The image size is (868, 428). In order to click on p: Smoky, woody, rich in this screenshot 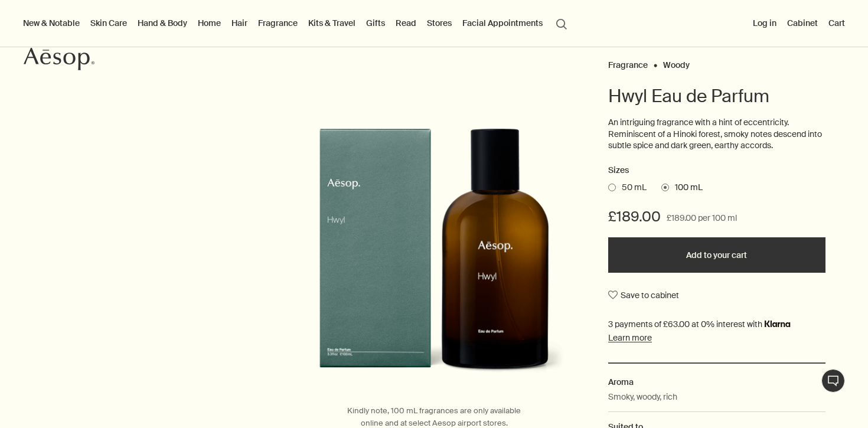, I will do `click(643, 396)`.